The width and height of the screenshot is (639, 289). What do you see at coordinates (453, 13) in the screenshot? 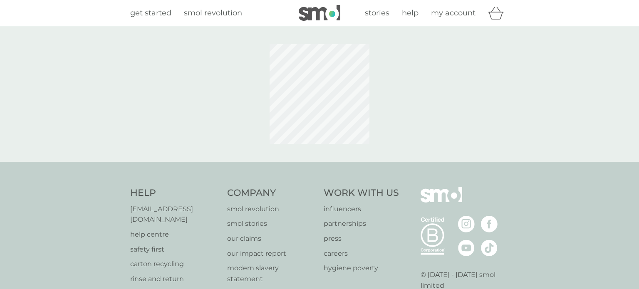
I see `span: my account` at bounding box center [453, 13].